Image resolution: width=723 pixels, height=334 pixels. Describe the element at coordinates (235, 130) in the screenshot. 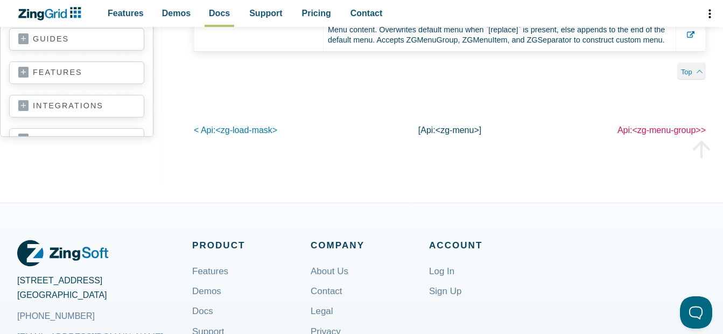

I see `a: < api:<zg-load-mask>` at that location.